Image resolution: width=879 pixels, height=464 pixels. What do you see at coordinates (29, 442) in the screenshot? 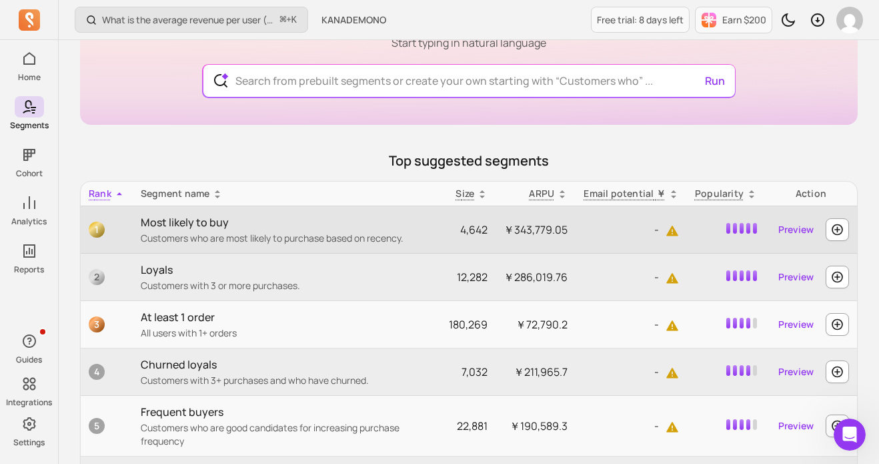
I see `p: Settings` at bounding box center [29, 442].